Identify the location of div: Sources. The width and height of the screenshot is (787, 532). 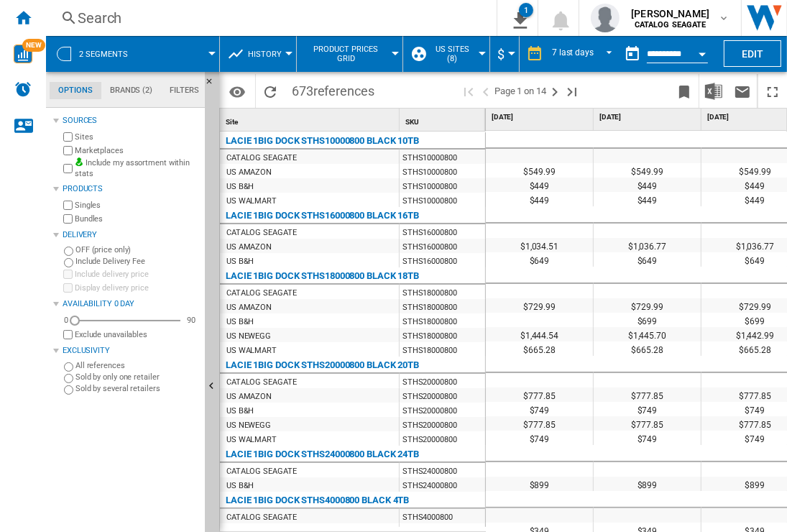
(131, 121).